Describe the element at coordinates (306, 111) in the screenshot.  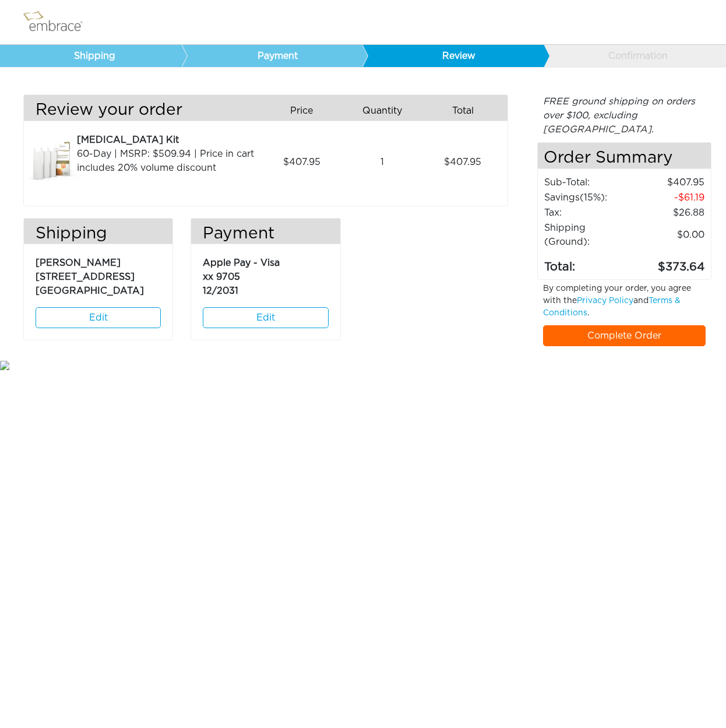
I see `div: Price` at that location.